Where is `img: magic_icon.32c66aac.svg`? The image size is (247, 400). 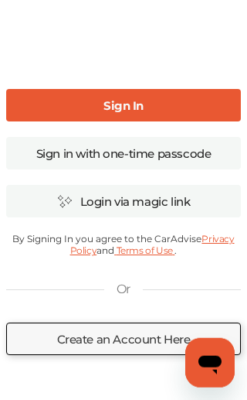
img: magic_icon.32c66aac.svg is located at coordinates (65, 201).